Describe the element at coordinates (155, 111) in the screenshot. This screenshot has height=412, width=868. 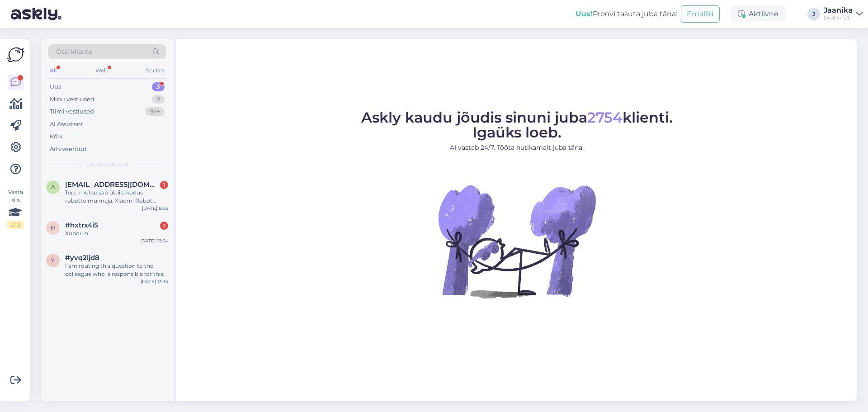
I see `div: 99+` at that location.